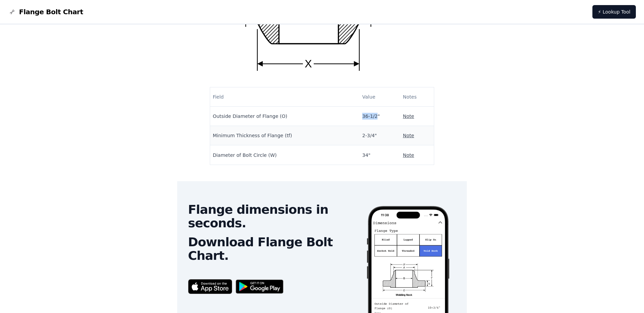 This screenshot has width=644, height=313. I want to click on td: Diameter of Bolt Circle (W), so click(285, 155).